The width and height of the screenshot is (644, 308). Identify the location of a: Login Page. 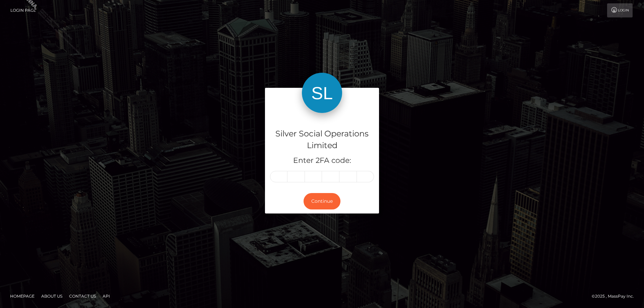
(23, 10).